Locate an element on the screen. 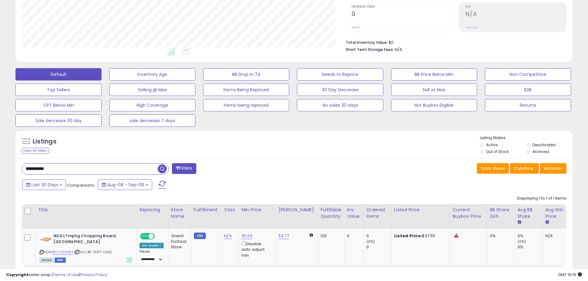  button: Aug-08 - Sep-06 is located at coordinates (125, 185).